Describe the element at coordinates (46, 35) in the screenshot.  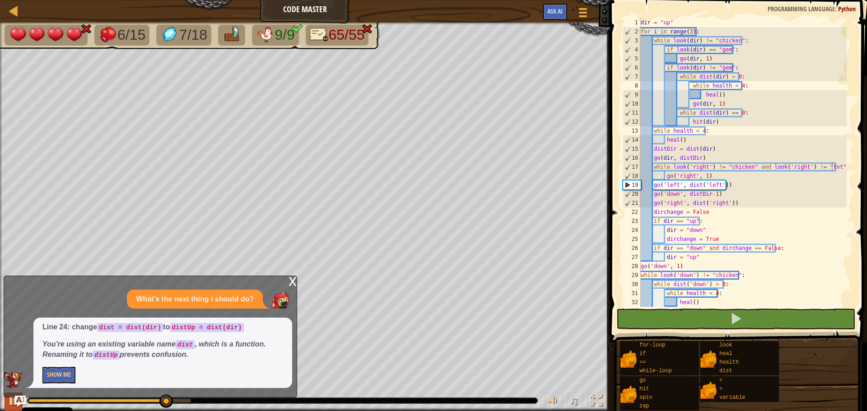
I see `li: Your hero must survive.` at that location.